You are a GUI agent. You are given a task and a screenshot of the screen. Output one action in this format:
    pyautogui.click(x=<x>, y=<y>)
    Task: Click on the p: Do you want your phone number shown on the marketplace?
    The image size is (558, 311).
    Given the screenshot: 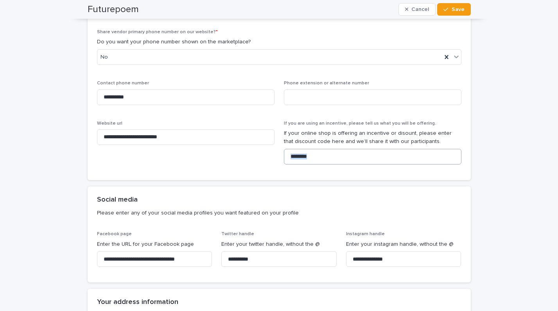 What is the action you would take?
    pyautogui.click(x=279, y=42)
    